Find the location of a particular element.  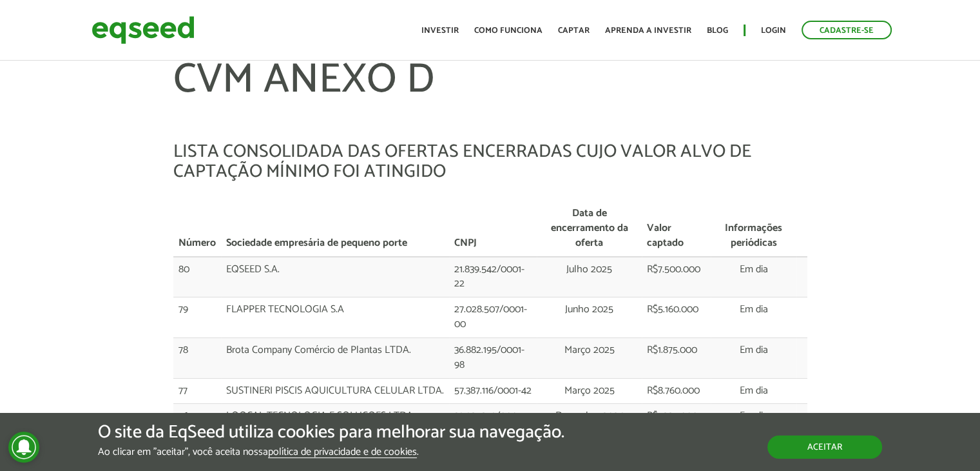

th: Data de encerramento da oferta is located at coordinates (589, 229).